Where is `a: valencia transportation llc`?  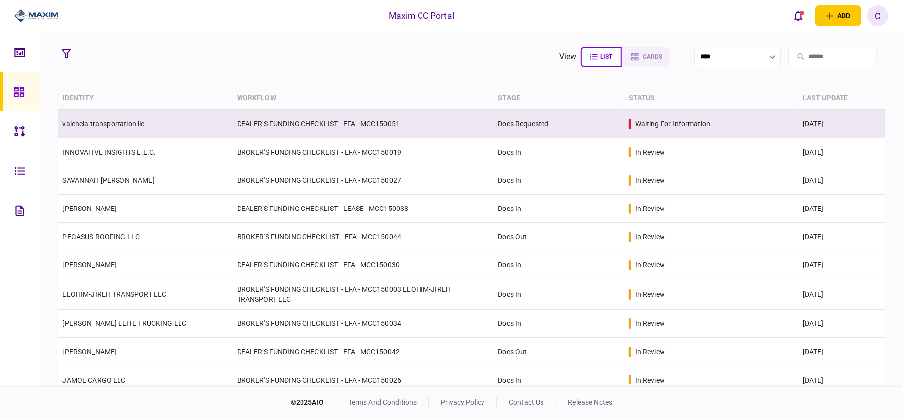
a: valencia transportation llc is located at coordinates (103, 124).